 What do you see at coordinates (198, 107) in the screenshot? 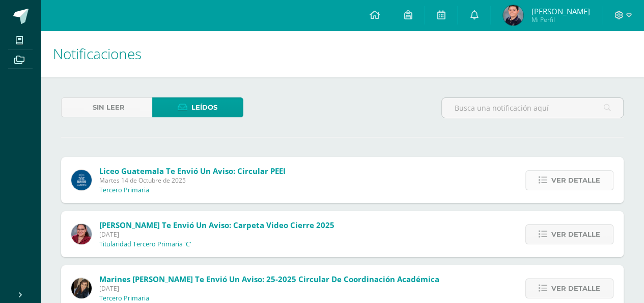
I see `a: Leídos` at bounding box center [198, 107].